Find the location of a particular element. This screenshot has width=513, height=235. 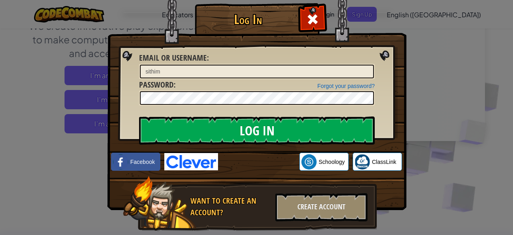

img: clever-logo-blue.png is located at coordinates (191, 161).